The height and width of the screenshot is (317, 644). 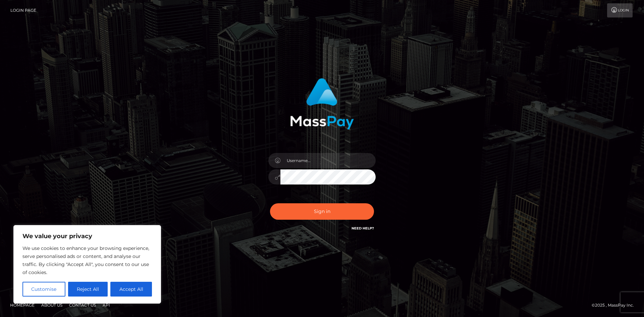 I want to click on a: Login, so click(x=620, y=10).